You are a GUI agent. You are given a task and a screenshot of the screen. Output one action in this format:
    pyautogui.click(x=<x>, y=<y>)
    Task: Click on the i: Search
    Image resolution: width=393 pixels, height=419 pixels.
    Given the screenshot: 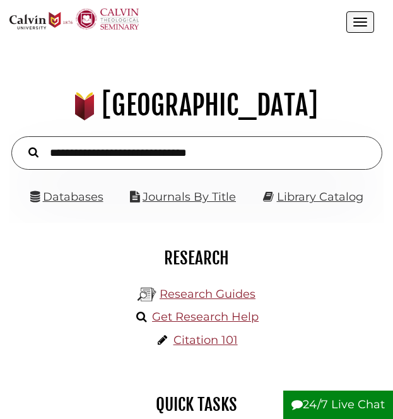 What is the action you would take?
    pyautogui.click(x=33, y=153)
    